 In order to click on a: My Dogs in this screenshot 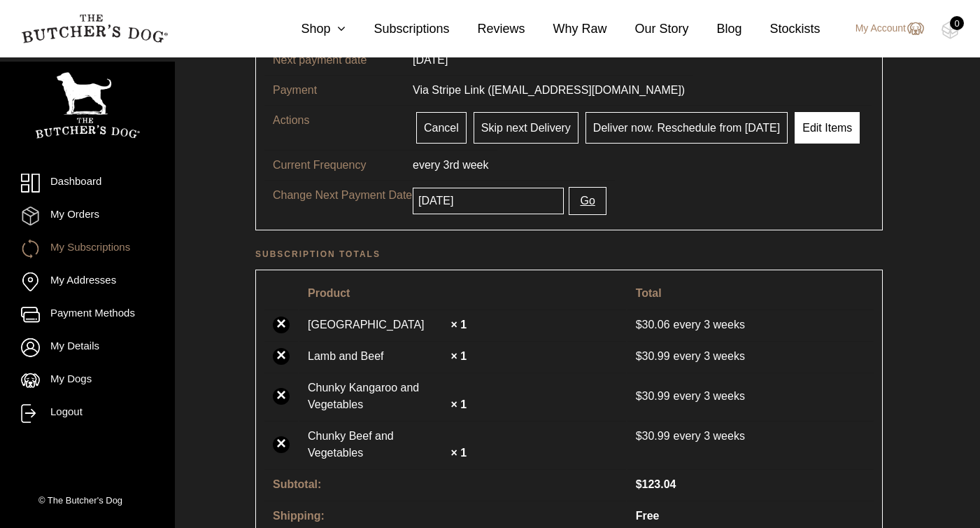, I will do `click(87, 381)`.